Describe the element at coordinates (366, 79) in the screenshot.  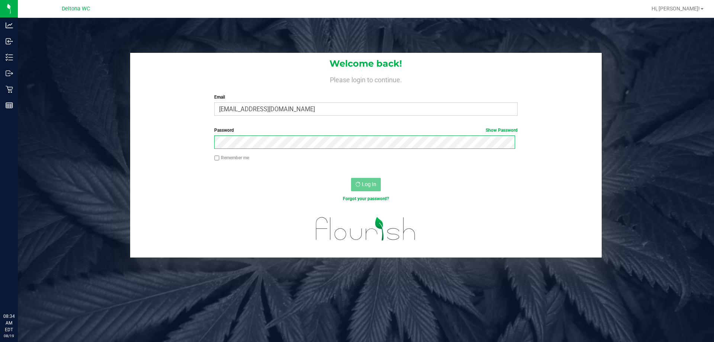
I see `h4: Please login to continue.` at that location.